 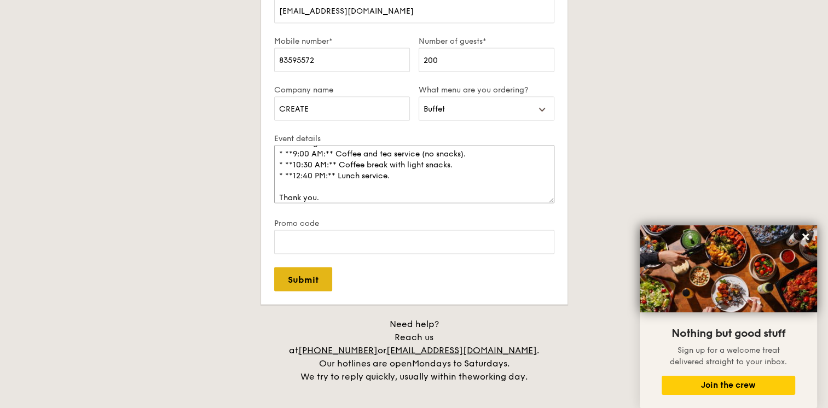 What do you see at coordinates (342, 41) in the screenshot?
I see `label: Mobile number*` at bounding box center [342, 41].